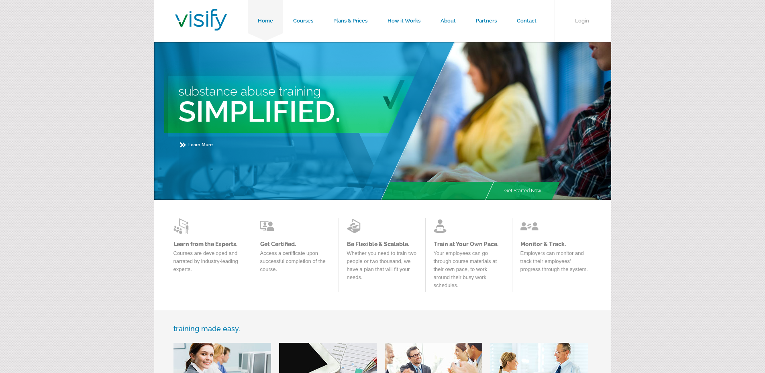  I want to click on h2: Simplified., so click(318, 111).